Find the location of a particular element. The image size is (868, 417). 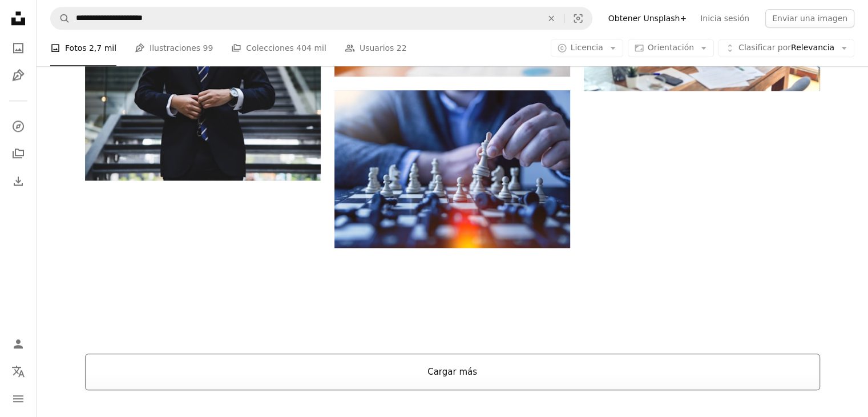

a: Usuarios 22 is located at coordinates (376, 48).